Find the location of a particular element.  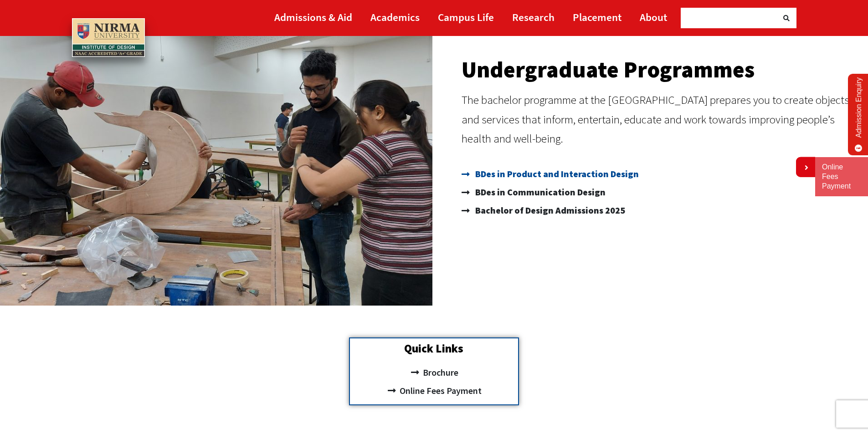

a: Bachelor of Design Admissions 2025 is located at coordinates (660, 210).